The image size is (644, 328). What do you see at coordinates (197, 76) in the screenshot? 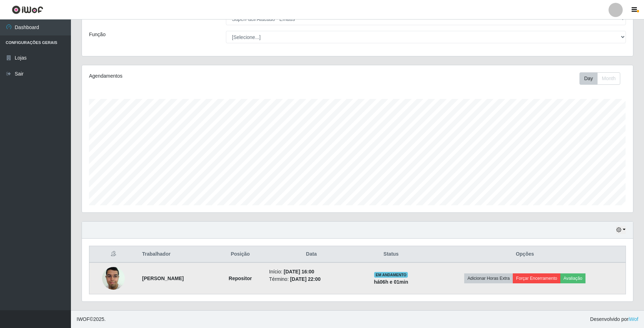
I see `div: Agendamentos` at bounding box center [197, 76].